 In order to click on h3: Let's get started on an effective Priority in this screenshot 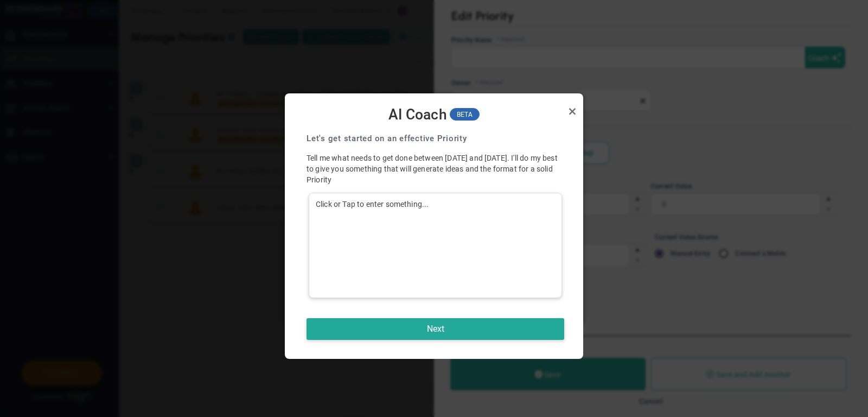, I will do `click(435, 138)`.